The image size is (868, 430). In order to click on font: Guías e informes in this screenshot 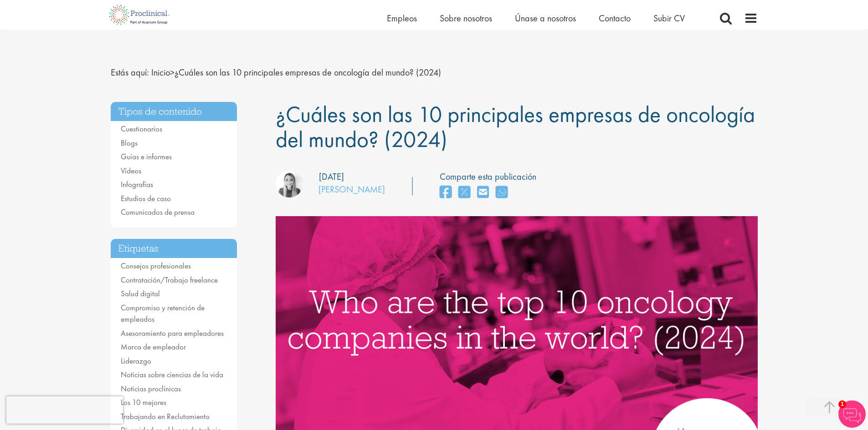, I will do `click(146, 157)`.